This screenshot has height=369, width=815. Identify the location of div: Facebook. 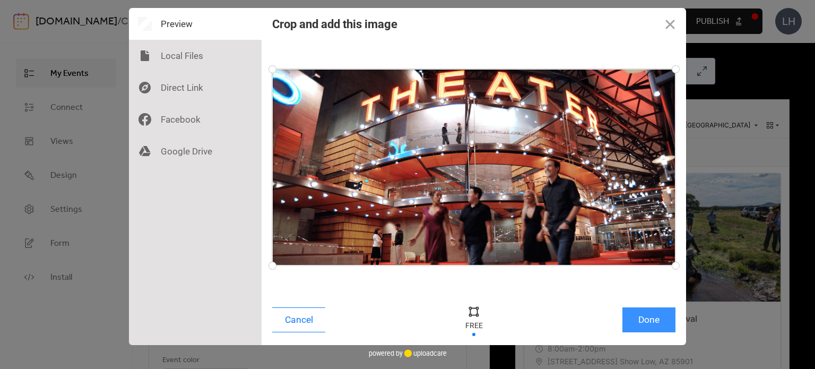
(195, 119).